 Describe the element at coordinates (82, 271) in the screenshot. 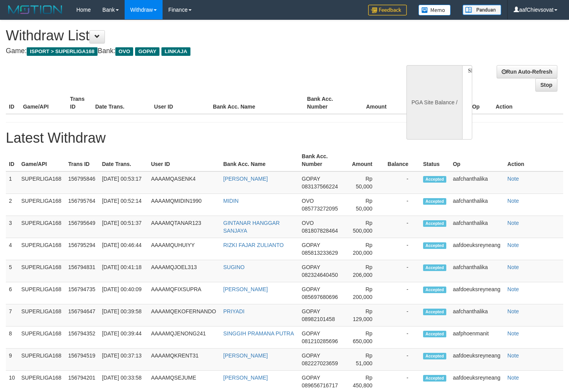

I see `td: 156794831` at that location.